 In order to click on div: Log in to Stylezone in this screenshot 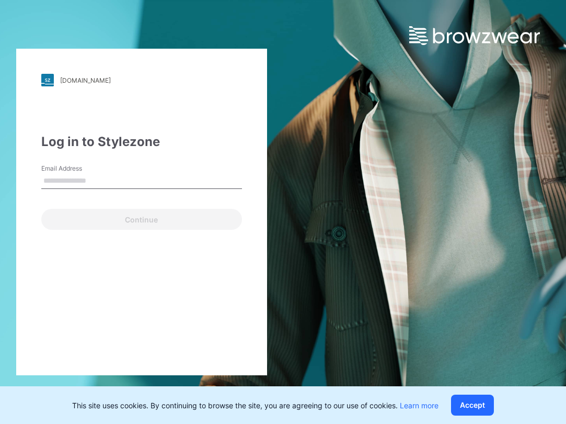, I will do `click(142, 142)`.